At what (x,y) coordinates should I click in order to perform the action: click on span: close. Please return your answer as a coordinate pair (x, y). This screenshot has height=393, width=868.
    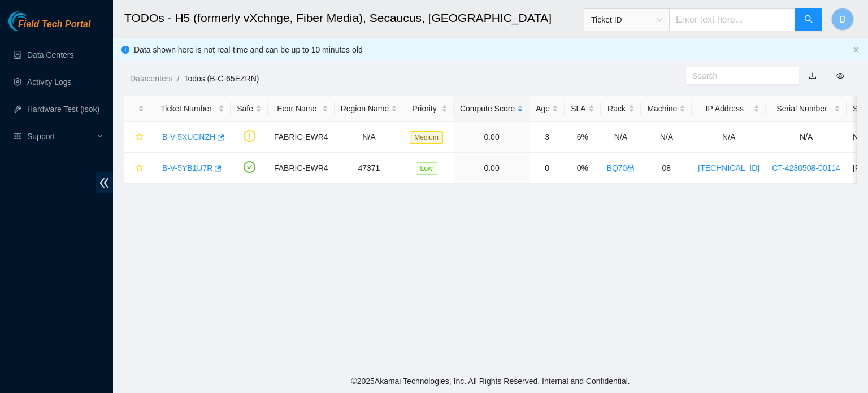
    Looking at the image, I should click on (856, 50).